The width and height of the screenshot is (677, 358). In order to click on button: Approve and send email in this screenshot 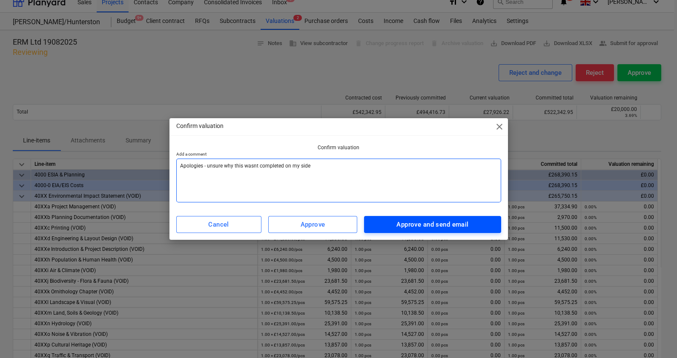, I will do `click(432, 225)`.